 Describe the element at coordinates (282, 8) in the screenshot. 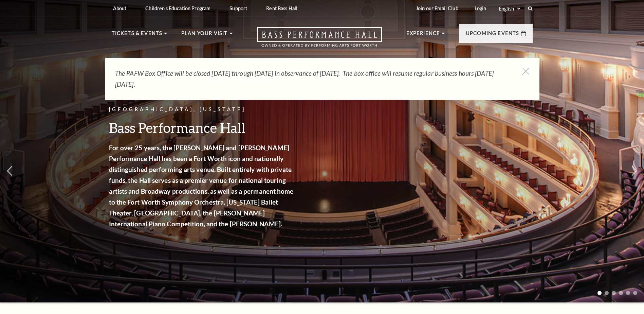

I see `p: Rent Bass Hall` at that location.